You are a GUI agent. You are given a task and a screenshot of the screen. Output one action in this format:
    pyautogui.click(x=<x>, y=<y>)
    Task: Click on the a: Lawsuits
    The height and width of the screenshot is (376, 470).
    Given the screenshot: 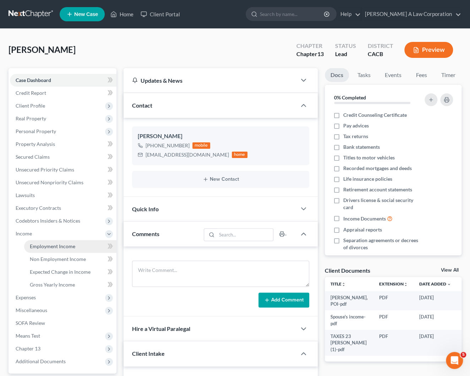 What is the action you would take?
    pyautogui.click(x=63, y=195)
    